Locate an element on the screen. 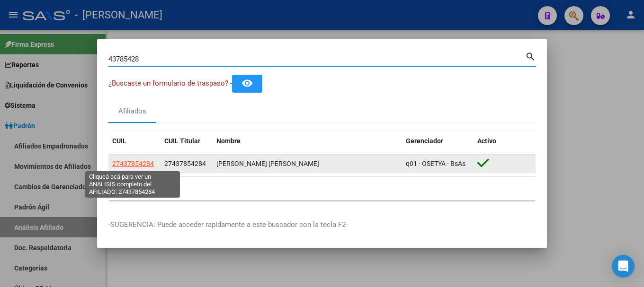  div: Open Intercom Messenger is located at coordinates (623, 266).